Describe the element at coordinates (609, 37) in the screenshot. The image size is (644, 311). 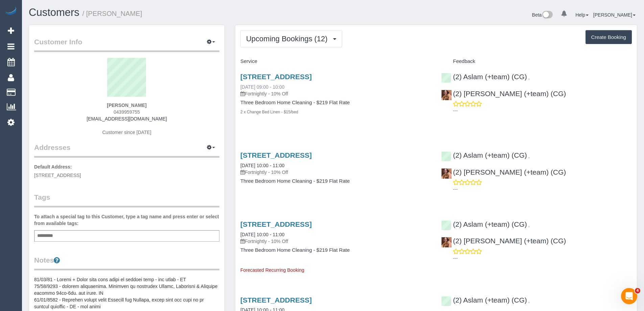
I see `button: Create Booking` at that location.